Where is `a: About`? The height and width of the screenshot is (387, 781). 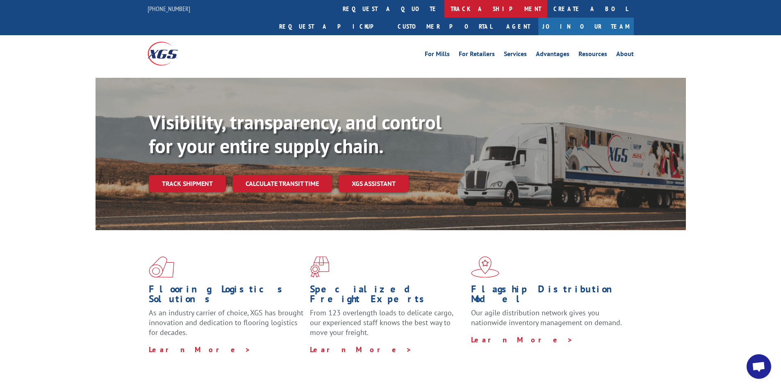
a: About is located at coordinates (625, 55).